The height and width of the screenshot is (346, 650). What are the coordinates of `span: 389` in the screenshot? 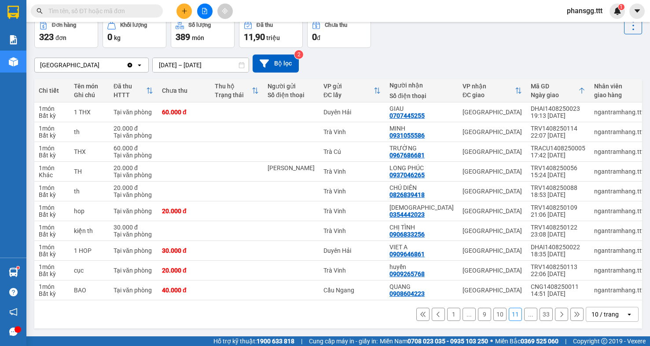 It's located at (183, 37).